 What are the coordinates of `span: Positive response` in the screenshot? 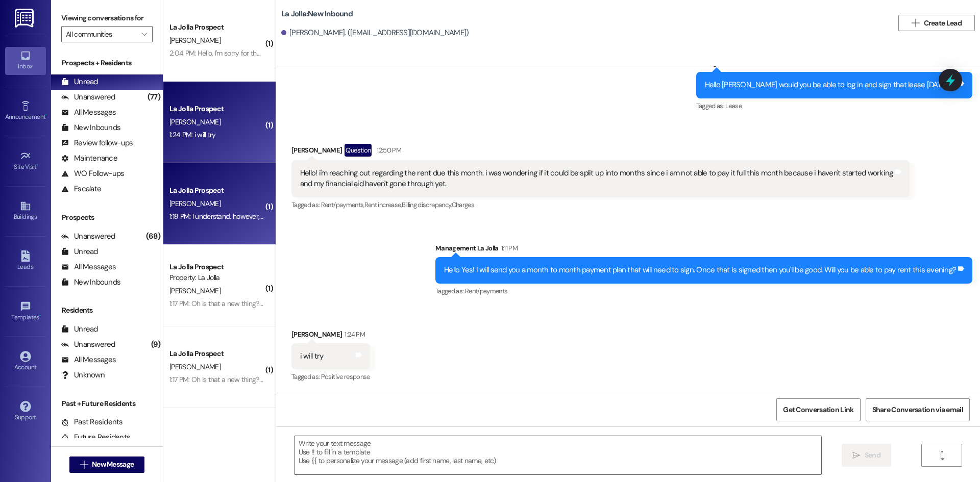 It's located at (345, 377).